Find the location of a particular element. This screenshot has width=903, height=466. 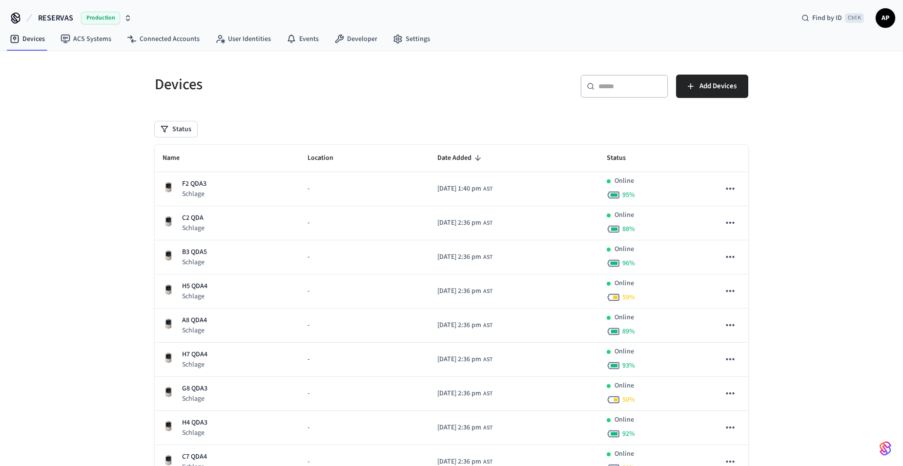

a: Connected Accounts is located at coordinates (163, 39).